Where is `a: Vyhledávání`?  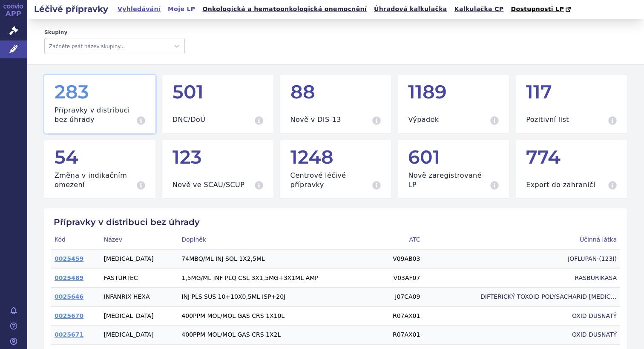 a: Vyhledávání is located at coordinates (139, 9).